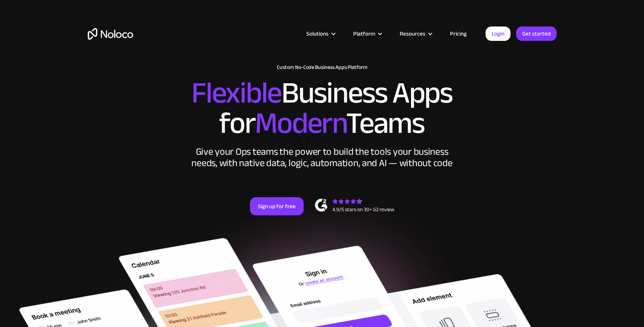 The height and width of the screenshot is (327, 644). Describe the element at coordinates (498, 34) in the screenshot. I see `a: Login` at that location.